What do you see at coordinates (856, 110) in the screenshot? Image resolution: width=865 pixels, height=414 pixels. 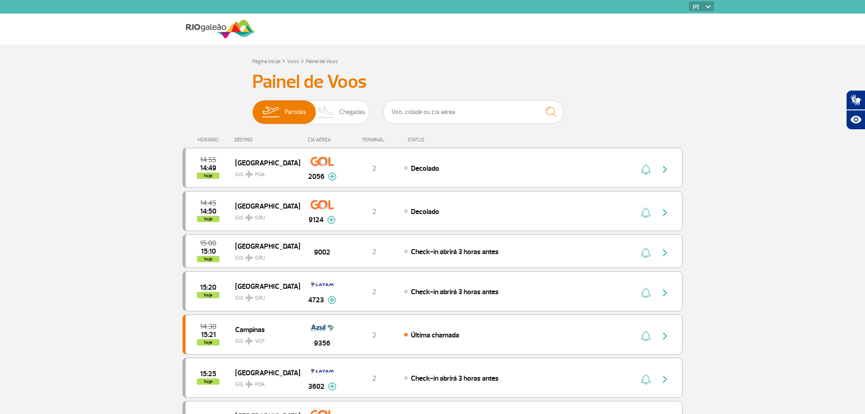 I see `div: Plugin de acessibilidade da Hand Talk.` at bounding box center [856, 110].